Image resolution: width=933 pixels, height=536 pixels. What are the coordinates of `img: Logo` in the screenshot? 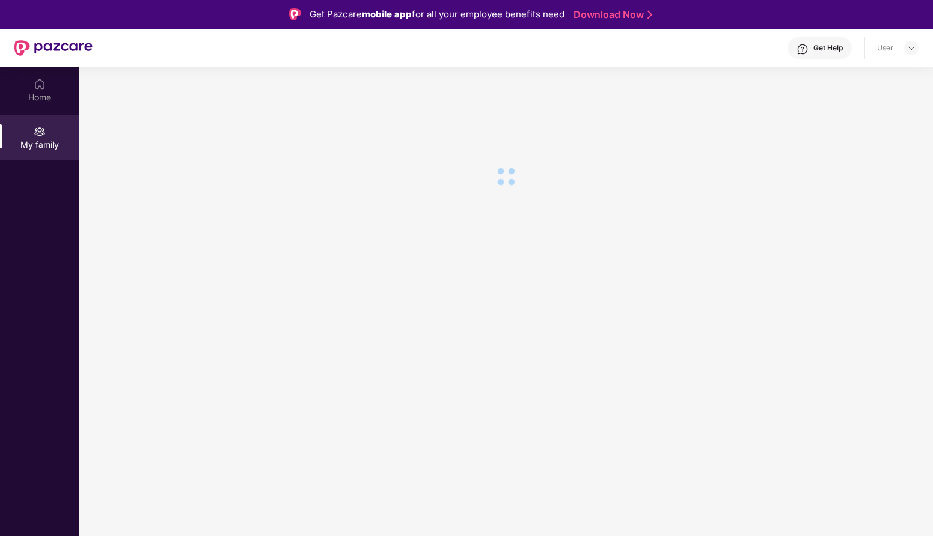 It's located at (295, 14).